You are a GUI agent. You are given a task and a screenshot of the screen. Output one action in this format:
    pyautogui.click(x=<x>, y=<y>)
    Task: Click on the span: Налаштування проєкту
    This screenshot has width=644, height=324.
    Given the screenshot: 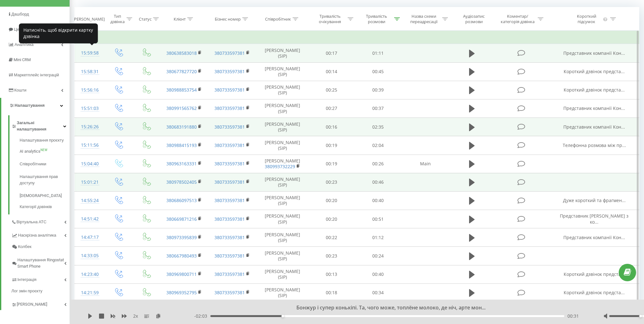 What is the action you would take?
    pyautogui.click(x=41, y=140)
    